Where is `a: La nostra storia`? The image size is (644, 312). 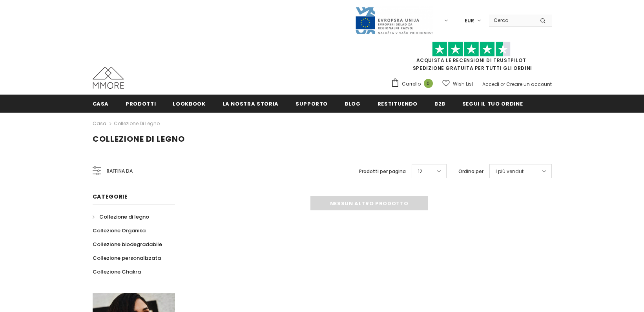
a: La nostra storia is located at coordinates (251, 103).